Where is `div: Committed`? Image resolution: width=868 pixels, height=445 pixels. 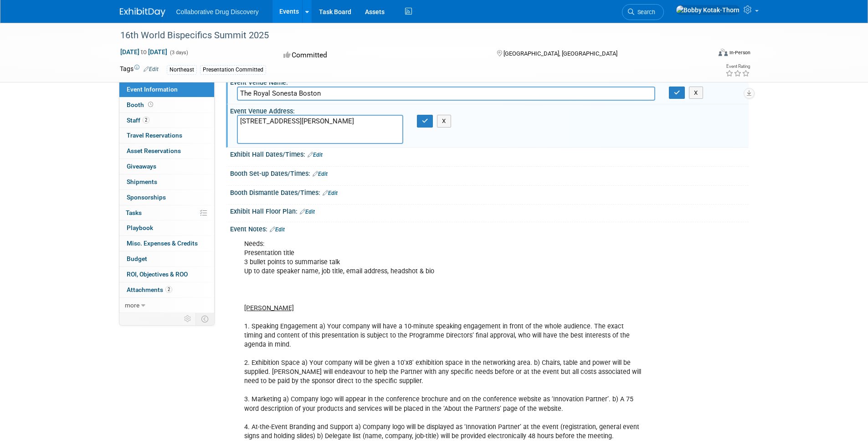
div: Committed is located at coordinates (381, 55).